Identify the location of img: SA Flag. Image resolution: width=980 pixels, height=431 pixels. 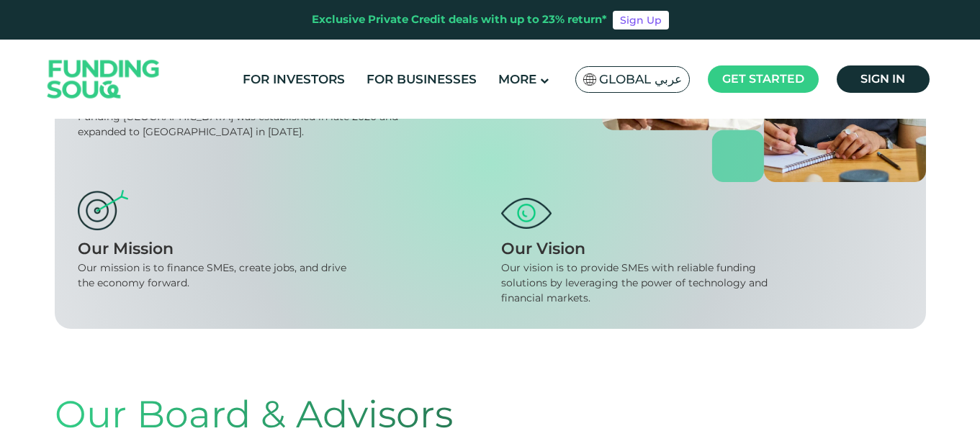
(589, 79).